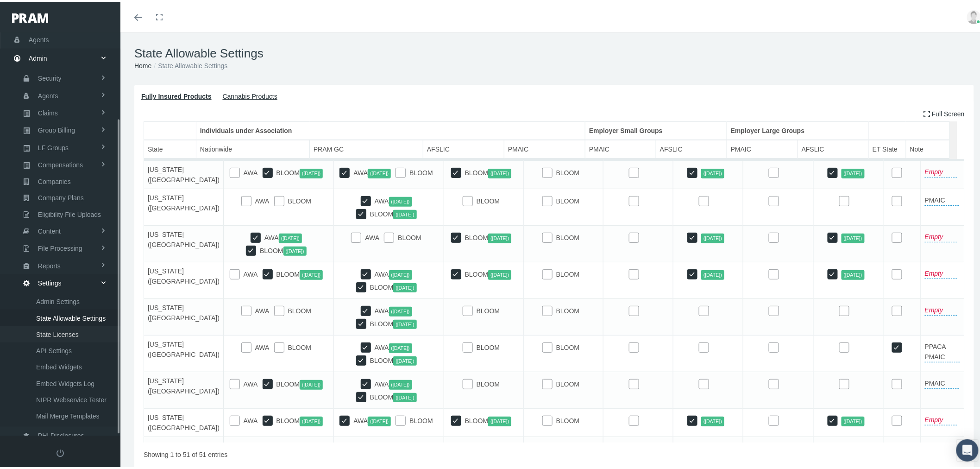 Image resolution: width=980 pixels, height=469 pixels. What do you see at coordinates (143, 64) in the screenshot?
I see `a: Home` at bounding box center [143, 64].